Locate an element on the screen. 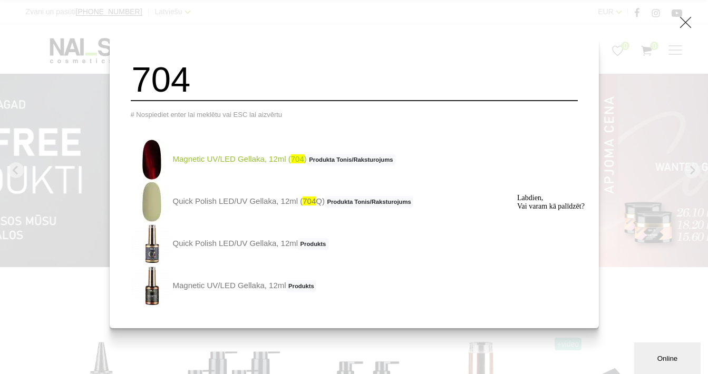 This screenshot has width=708, height=374. a: Magnetic UV/LED Gellaka, 12ml (704)Produkta Tonis/Raksturojums is located at coordinates (263, 160).